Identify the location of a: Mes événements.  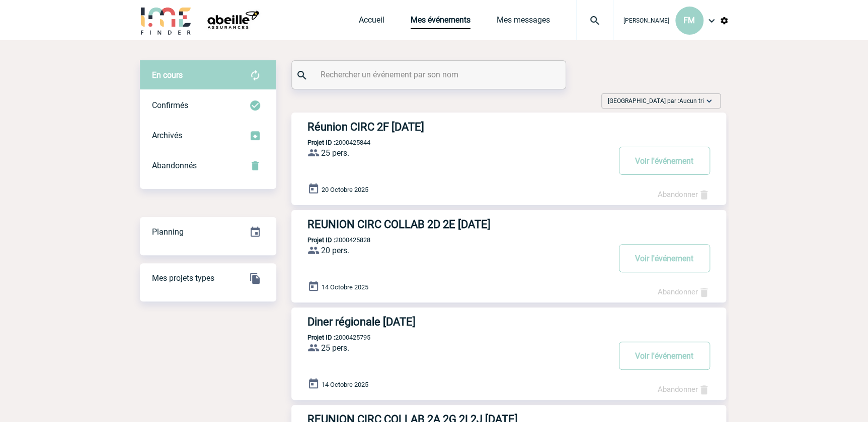
(440, 22).